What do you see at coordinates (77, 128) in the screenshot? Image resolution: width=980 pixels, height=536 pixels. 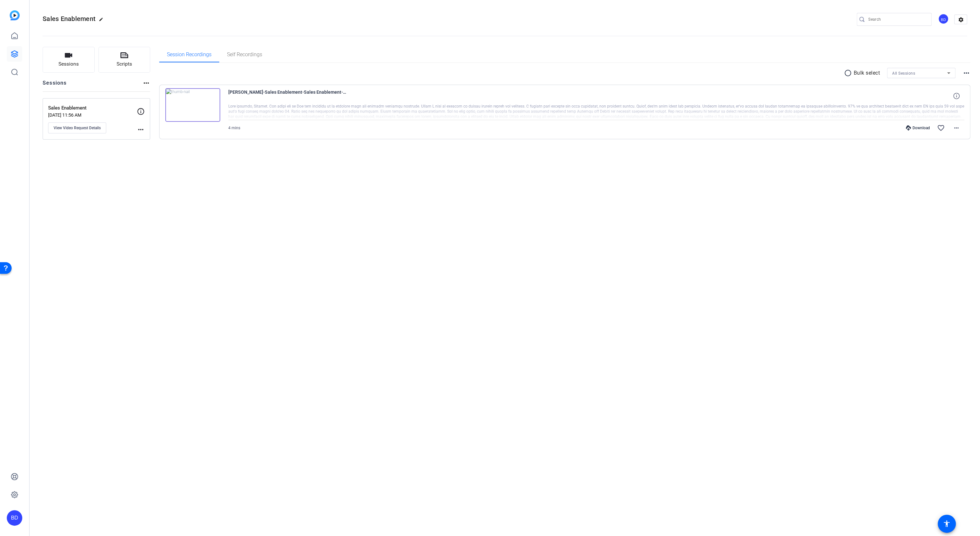 I see `button: View Video Request Details` at bounding box center [77, 128].